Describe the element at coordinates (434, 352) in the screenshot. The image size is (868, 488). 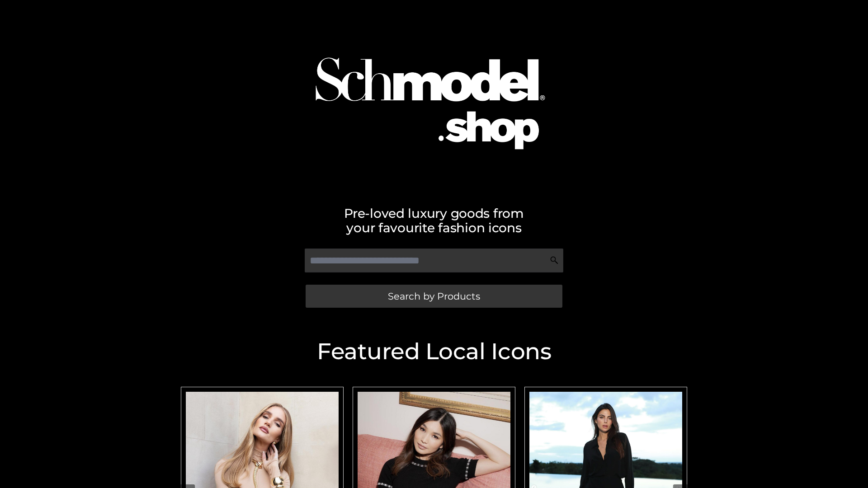
I see `h2: Featured Local Icons​` at that location.